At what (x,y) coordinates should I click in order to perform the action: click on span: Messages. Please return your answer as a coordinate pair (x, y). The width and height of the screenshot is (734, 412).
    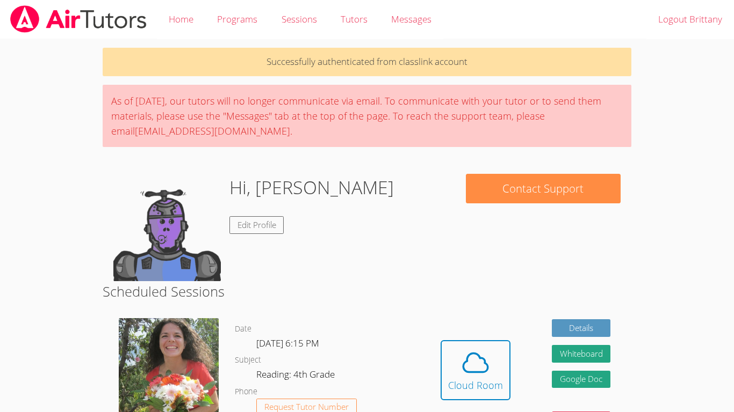
    Looking at the image, I should click on (411, 19).